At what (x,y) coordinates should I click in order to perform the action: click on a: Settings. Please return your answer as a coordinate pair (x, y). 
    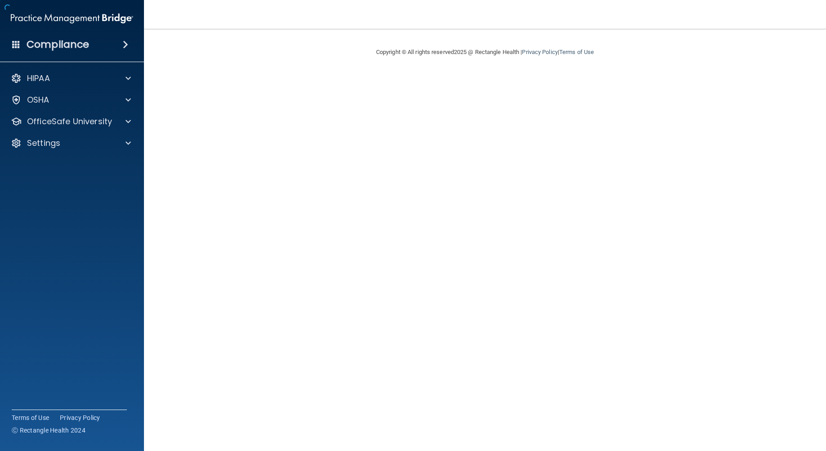
    Looking at the image, I should click on (71, 143).